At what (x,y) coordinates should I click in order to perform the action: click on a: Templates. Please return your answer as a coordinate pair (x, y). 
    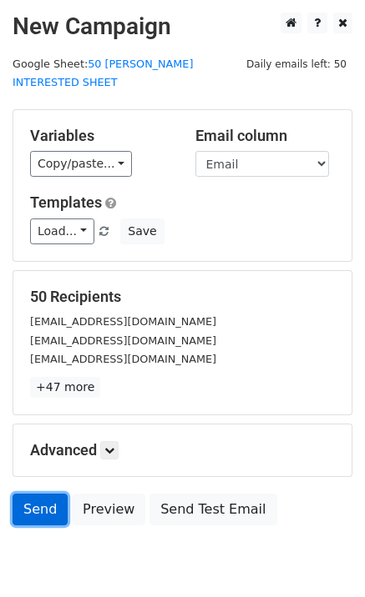
    Looking at the image, I should click on (66, 202).